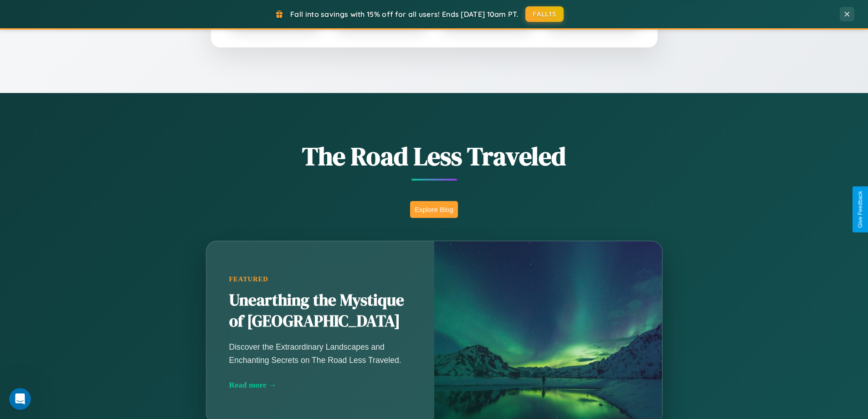  Describe the element at coordinates (860, 209) in the screenshot. I see `div: Give Feedback` at that location.